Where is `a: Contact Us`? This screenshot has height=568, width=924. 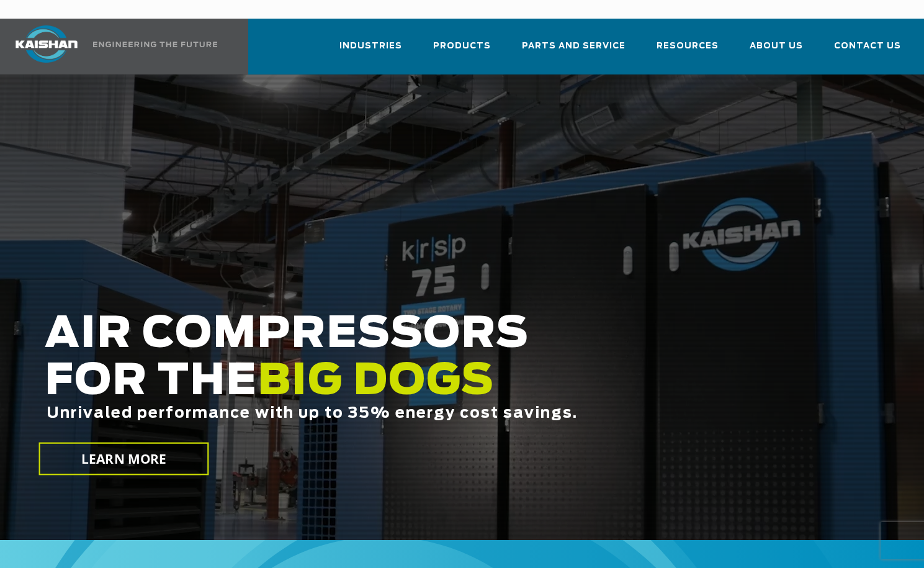
a: Contact Us is located at coordinates (868, 51).